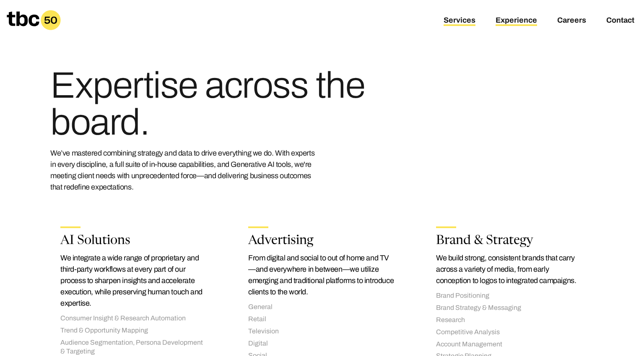  What do you see at coordinates (620, 21) in the screenshot?
I see `a: Contact` at bounding box center [620, 21].